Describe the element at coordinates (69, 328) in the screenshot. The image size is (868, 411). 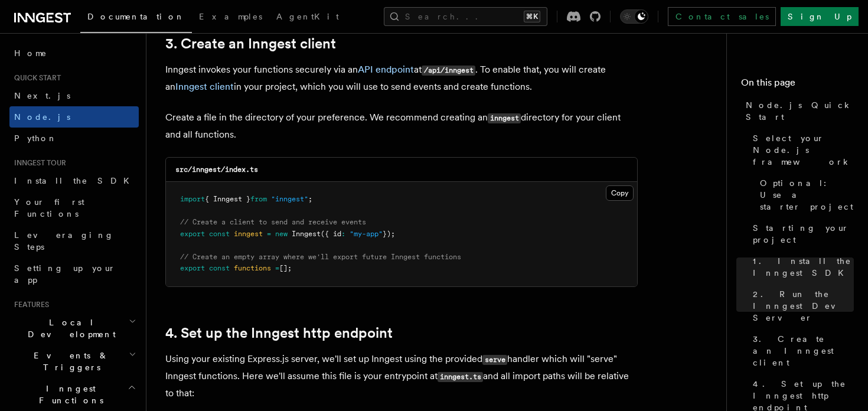
I see `span: Local Development` at that location.